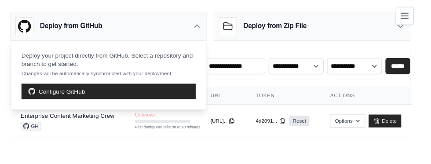  I want to click on button: Options, so click(356, 124).